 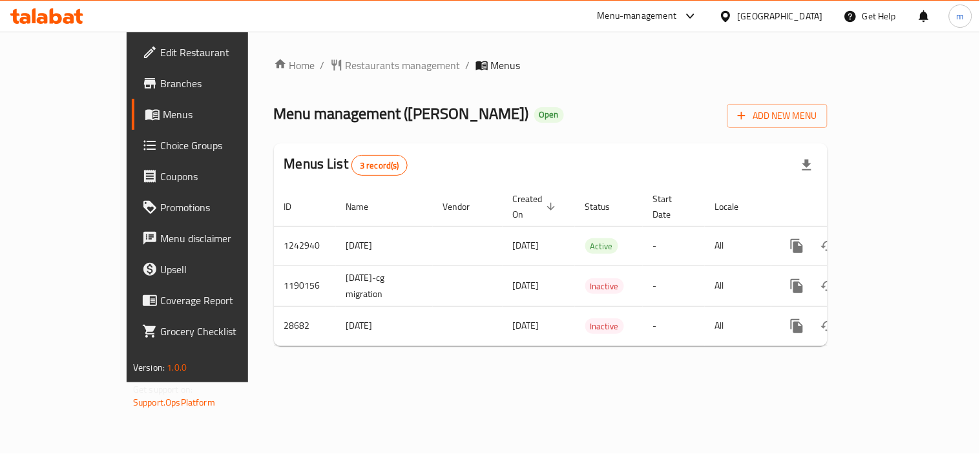 What do you see at coordinates (735, 206) in the screenshot?
I see `span: Locale` at bounding box center [735, 206].